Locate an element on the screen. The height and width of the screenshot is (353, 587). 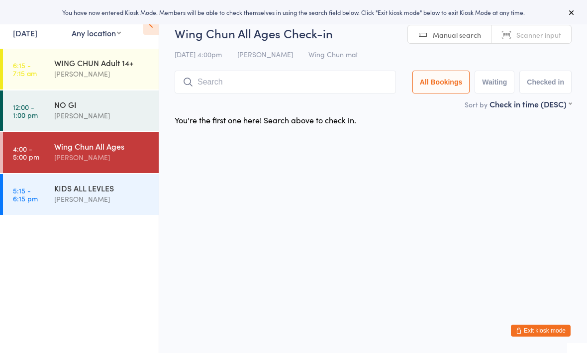
time: 6:15 - 7:15 am is located at coordinates (25, 69).